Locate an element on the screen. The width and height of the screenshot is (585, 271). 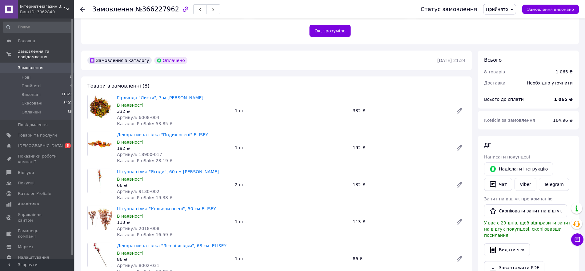
span: Всього is located at coordinates (493, 60).